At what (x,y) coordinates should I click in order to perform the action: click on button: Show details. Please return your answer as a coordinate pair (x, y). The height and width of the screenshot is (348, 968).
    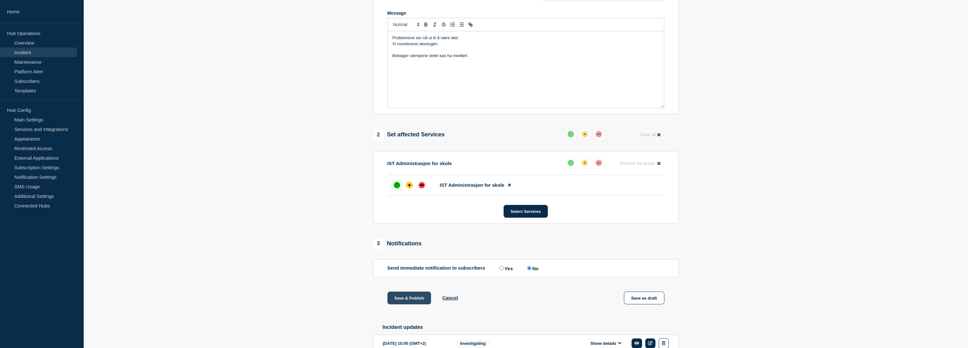
    Looking at the image, I should click on (606, 343).